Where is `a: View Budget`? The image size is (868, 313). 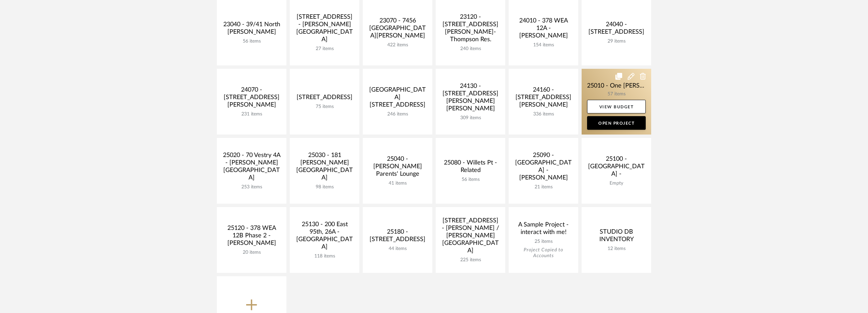 a: View Budget is located at coordinates (617, 106).